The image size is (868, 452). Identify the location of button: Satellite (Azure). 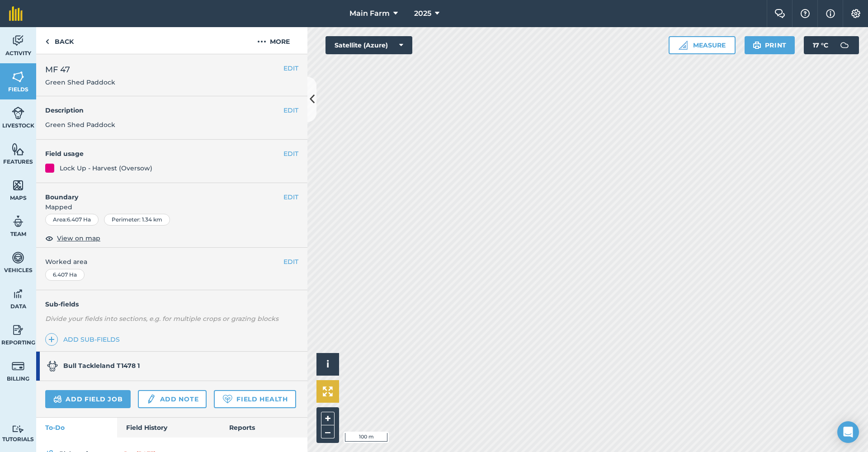
(368, 46).